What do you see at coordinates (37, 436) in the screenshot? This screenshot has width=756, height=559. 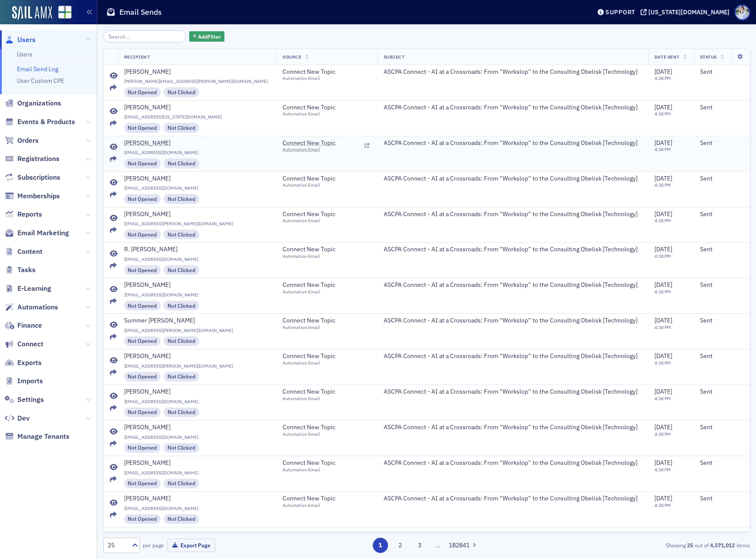 I see `a: Manage Tenants` at bounding box center [37, 436].